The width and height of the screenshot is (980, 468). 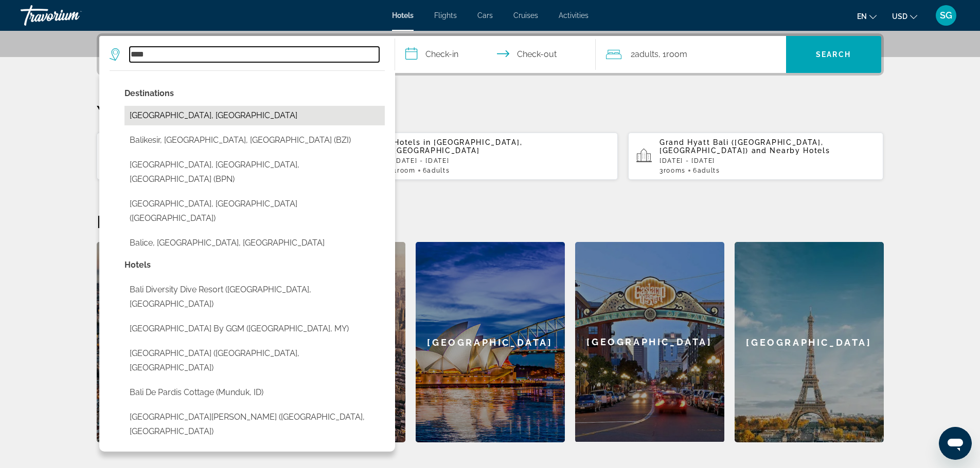 I want to click on button: Change currency, so click(x=905, y=16).